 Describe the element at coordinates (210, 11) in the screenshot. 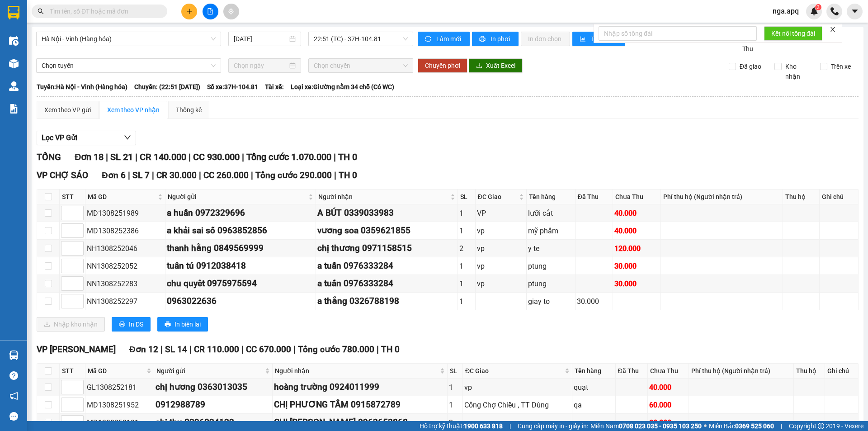

I see `span: file-add` at that location.